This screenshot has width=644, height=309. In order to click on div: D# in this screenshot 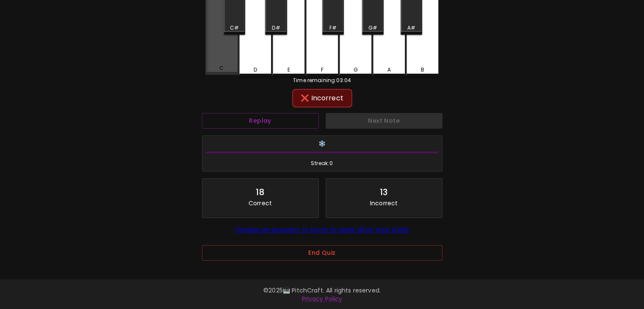, I will do `click(276, 28)`.